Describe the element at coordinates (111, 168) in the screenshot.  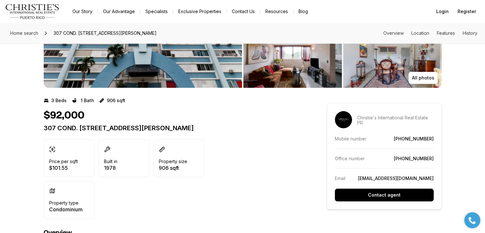
I see `p: 1978` at that location.